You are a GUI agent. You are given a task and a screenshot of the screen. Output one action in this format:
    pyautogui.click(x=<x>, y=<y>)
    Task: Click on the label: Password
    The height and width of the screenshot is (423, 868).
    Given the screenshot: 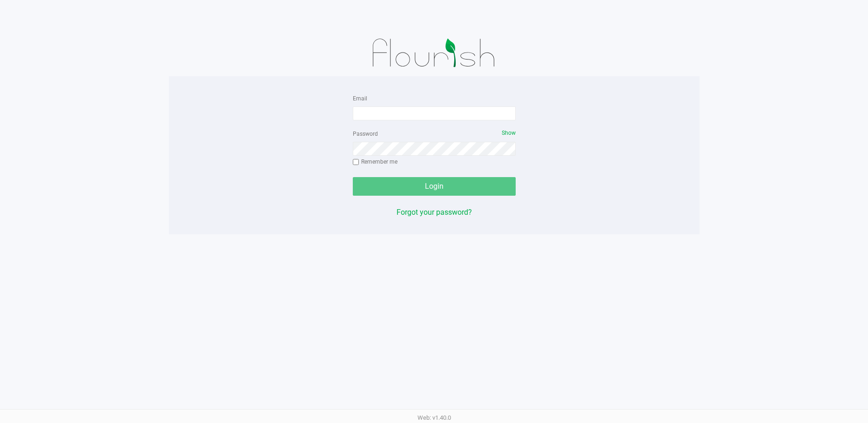 What is the action you would take?
    pyautogui.click(x=365, y=134)
    